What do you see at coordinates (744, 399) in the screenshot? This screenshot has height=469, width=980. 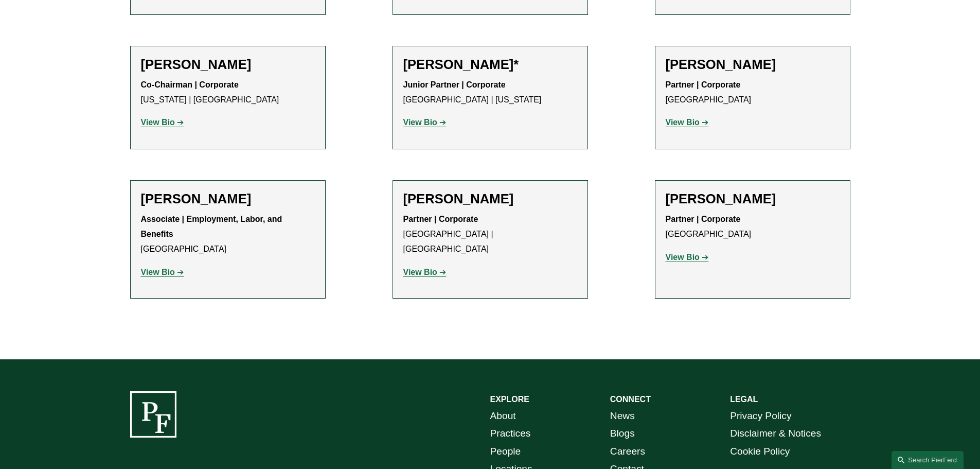 I see `strong: LEGAL` at bounding box center [744, 399].